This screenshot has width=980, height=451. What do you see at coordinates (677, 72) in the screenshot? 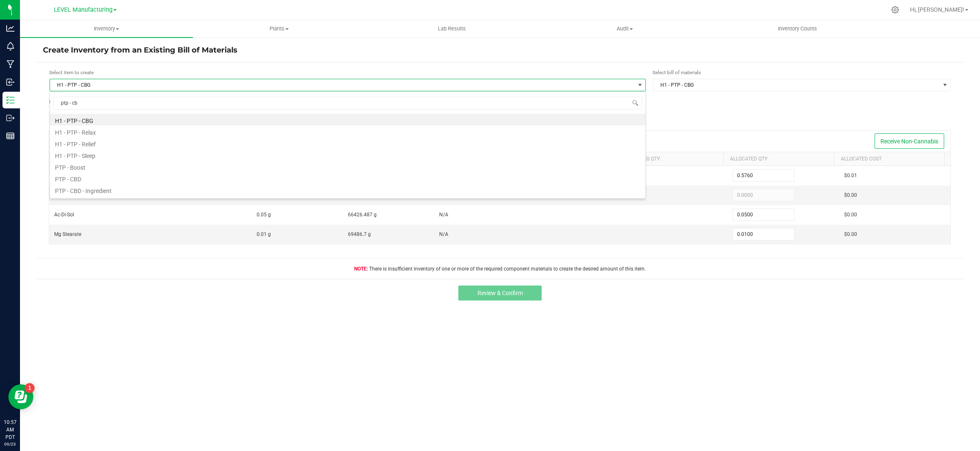
I see `span: Select bill of materials` at bounding box center [677, 72].